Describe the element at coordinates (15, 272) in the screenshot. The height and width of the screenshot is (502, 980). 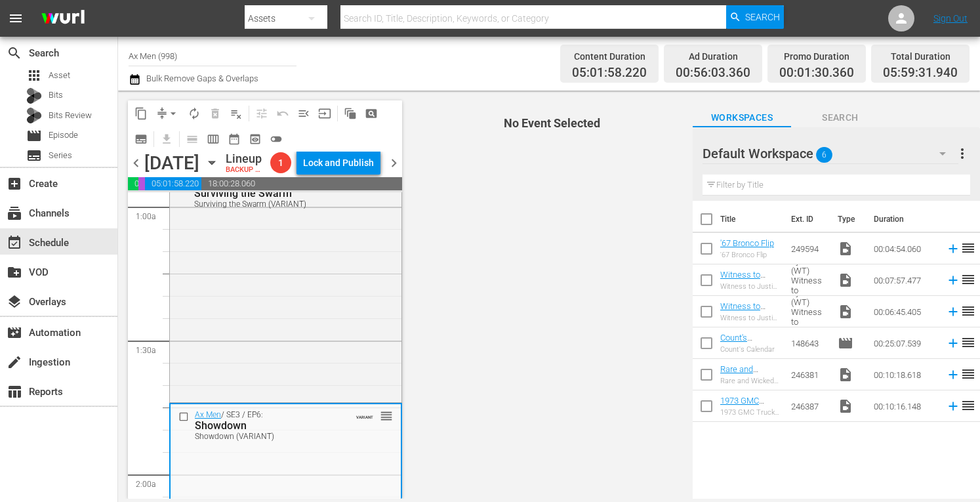
I see `span: VOD` at that location.